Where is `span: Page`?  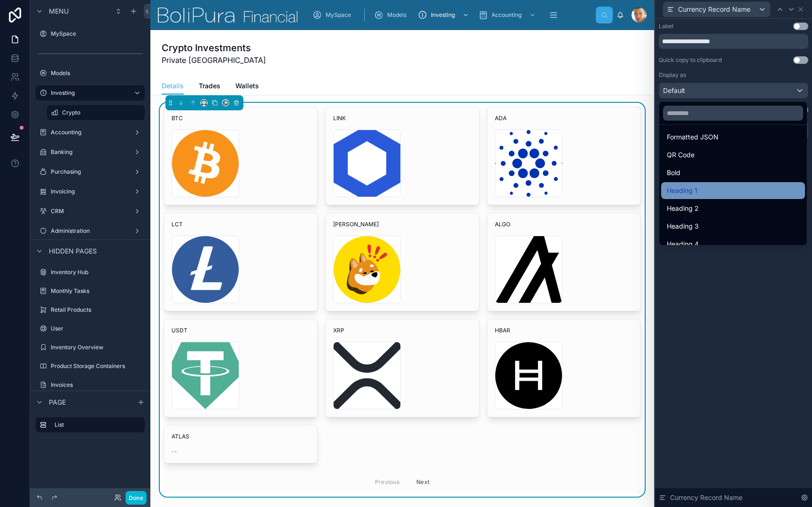 span: Page is located at coordinates (57, 402).